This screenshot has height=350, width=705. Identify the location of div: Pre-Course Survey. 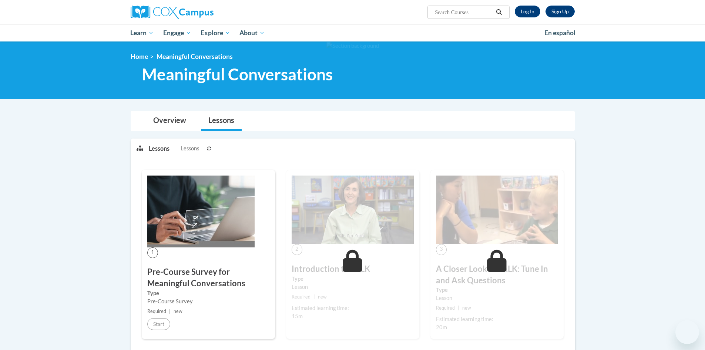
(208, 301).